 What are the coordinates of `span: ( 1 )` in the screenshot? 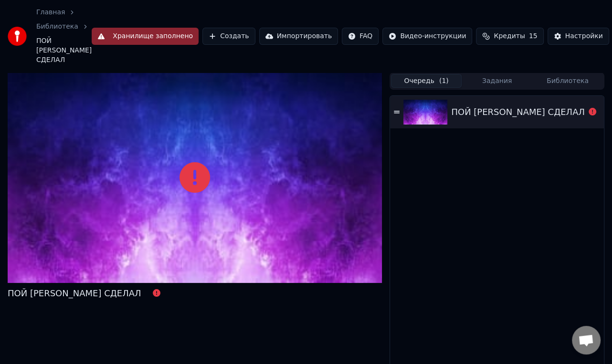 It's located at (444, 81).